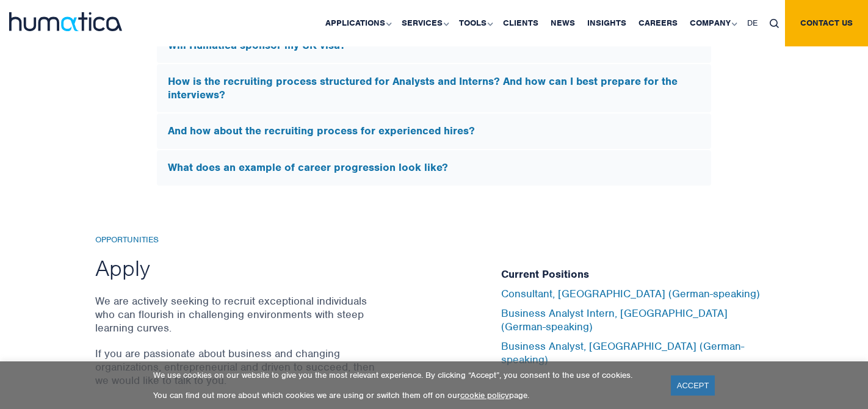 The width and height of the screenshot is (868, 409). What do you see at coordinates (404, 375) in the screenshot?
I see `p: We use cookies on our website to give you the most relevant experience. By clicking “Accept”, you...` at bounding box center [404, 375].